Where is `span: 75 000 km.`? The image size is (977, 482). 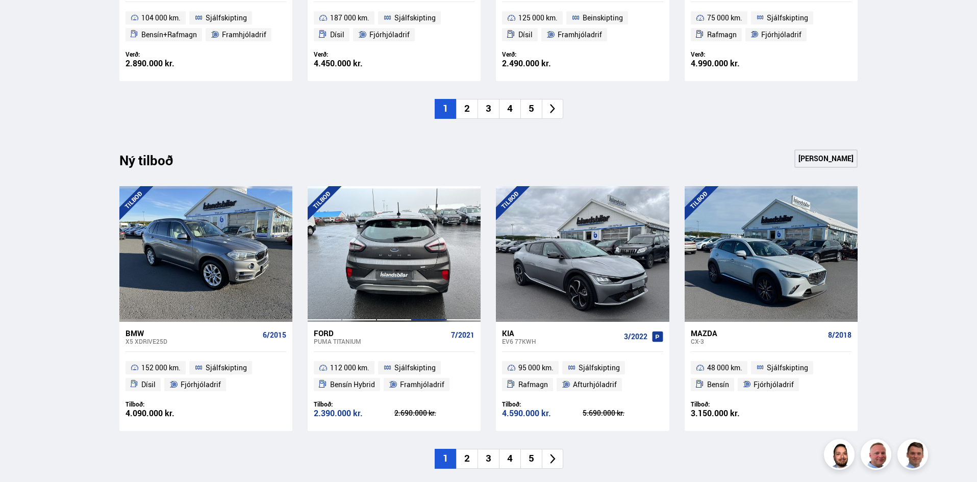 span: 75 000 km. is located at coordinates (724, 18).